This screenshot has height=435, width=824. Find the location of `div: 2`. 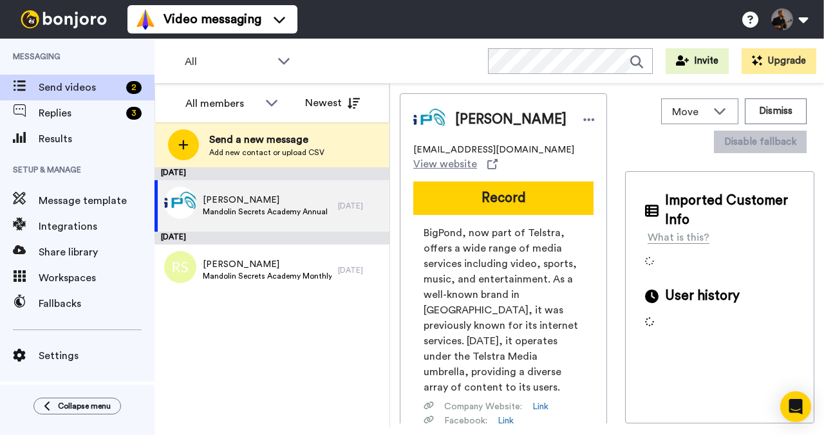

div: 2 is located at coordinates (134, 88).